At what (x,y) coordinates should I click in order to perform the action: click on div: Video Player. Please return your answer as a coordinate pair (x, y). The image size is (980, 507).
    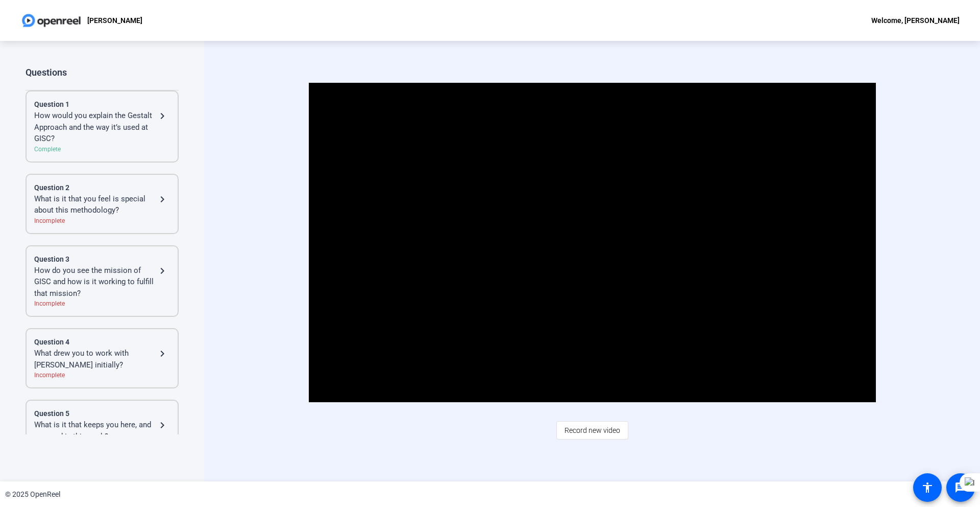
    Looking at the image, I should click on (592, 242).